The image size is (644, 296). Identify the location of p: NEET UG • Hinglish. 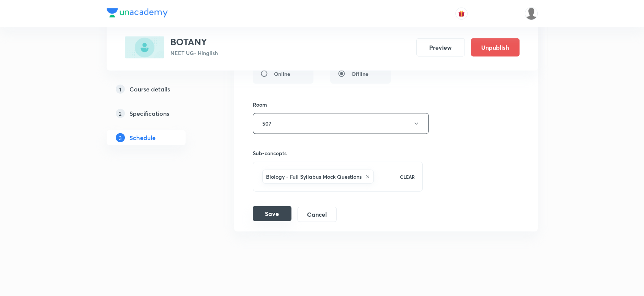
(194, 53).